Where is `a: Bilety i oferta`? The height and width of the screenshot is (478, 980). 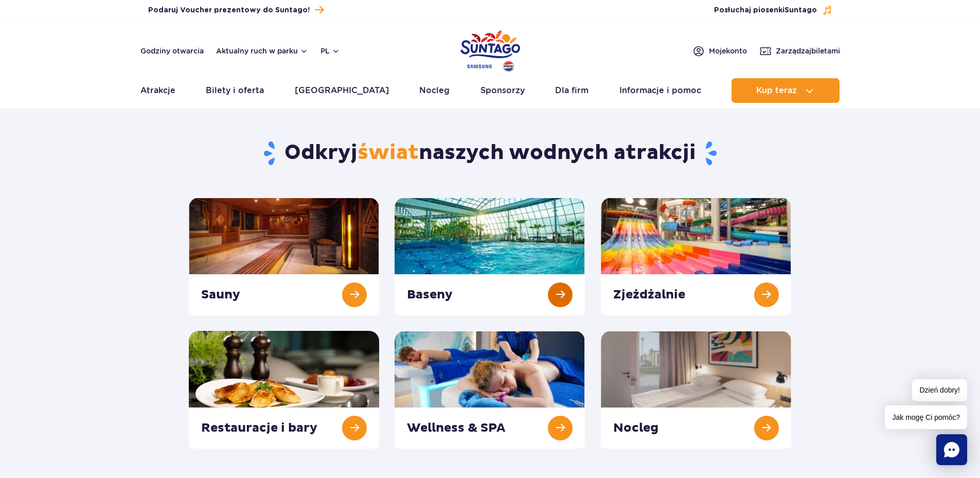
a: Bilety i oferta is located at coordinates (235, 91).